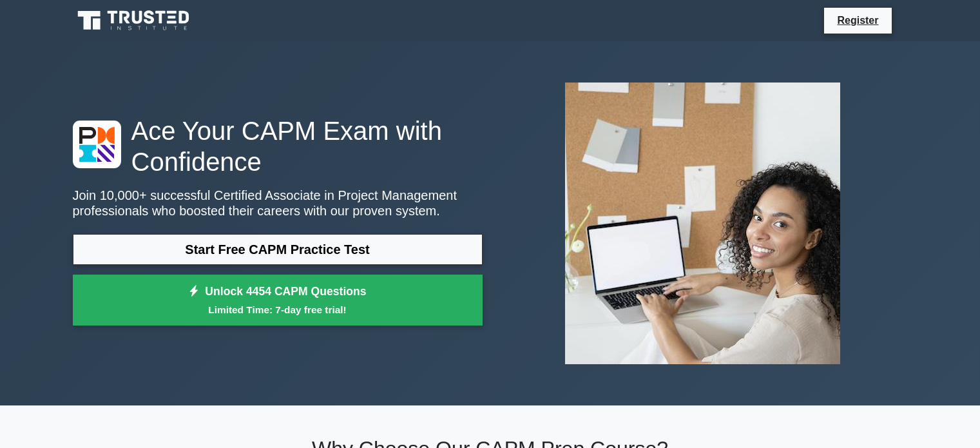 The height and width of the screenshot is (448, 980). Describe the element at coordinates (278, 203) in the screenshot. I see `p: Join 10,000+ successful Certified Associate in Project Management professionals who boosted their...` at that location.